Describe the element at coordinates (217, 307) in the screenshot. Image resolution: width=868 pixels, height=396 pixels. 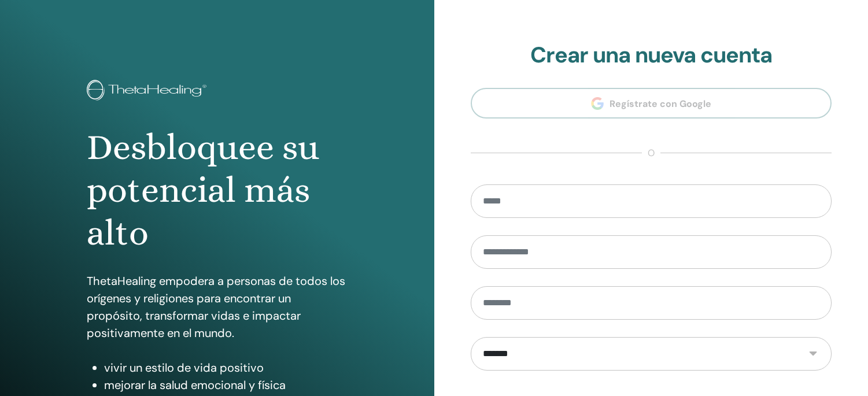
I see `p: ThetaHealing empodera a personas de todos los orígenes y religiones para encontrar un propósito, ...` at that location.